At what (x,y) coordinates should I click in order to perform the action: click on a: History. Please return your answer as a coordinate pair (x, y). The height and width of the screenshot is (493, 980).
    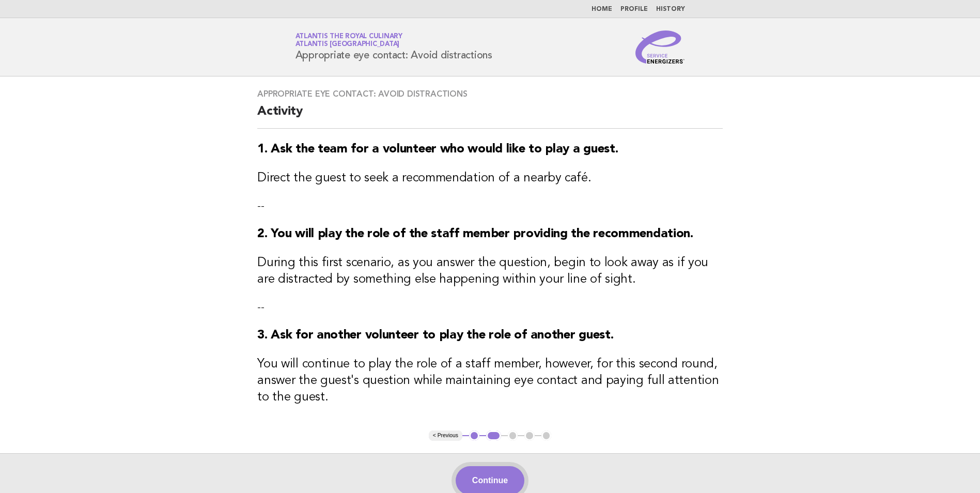
    Looking at the image, I should click on (670, 10).